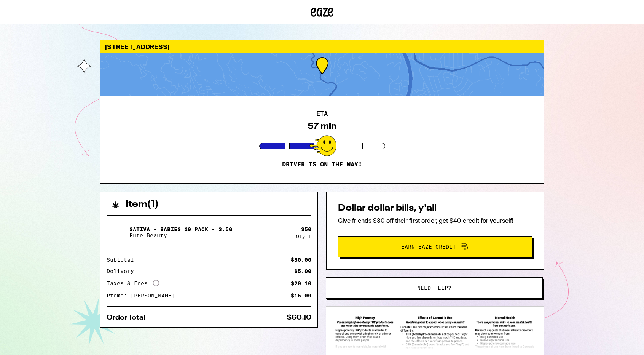 Image resolution: width=644 pixels, height=355 pixels. What do you see at coordinates (117, 232) in the screenshot?
I see `img: Sativa - Babies 10 Pack - 3.5g` at bounding box center [117, 232].